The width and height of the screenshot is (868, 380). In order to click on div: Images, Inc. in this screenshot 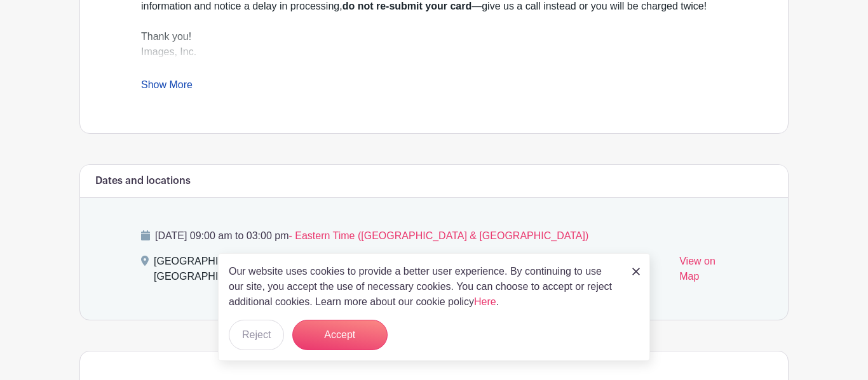, I will do `click(434, 60)`.